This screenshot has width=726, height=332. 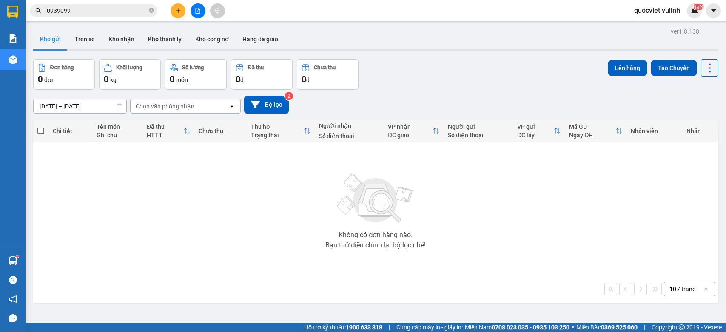 What do you see at coordinates (277, 127) in the screenshot?
I see `div: Thu hộ` at bounding box center [277, 127].